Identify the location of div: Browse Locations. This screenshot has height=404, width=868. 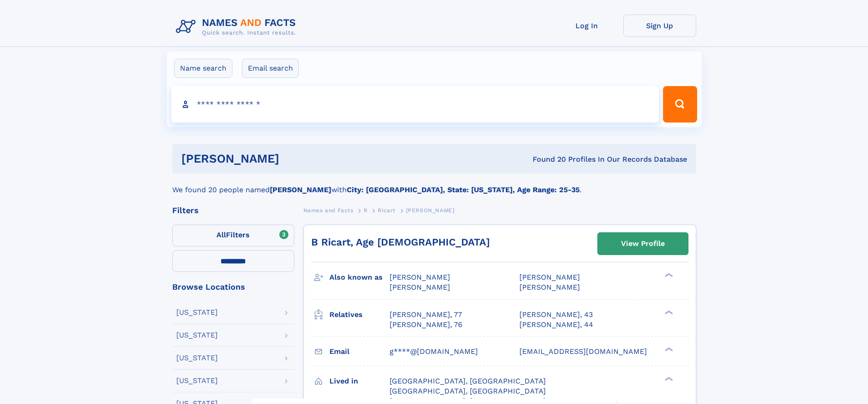
(233, 287).